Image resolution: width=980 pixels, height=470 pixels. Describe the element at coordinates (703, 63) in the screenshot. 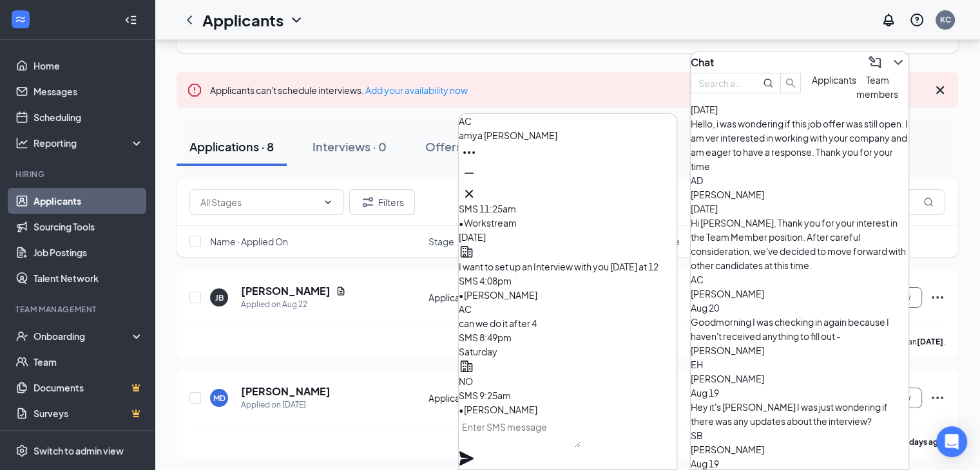

I see `h3: Chat` at that location.